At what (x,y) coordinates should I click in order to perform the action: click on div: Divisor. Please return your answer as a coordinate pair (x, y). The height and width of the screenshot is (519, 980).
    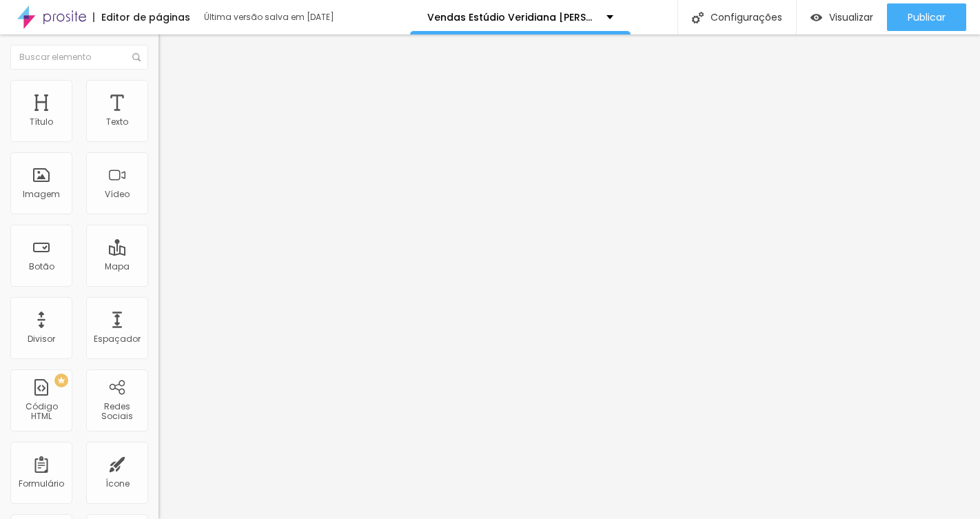
    Looking at the image, I should click on (41, 339).